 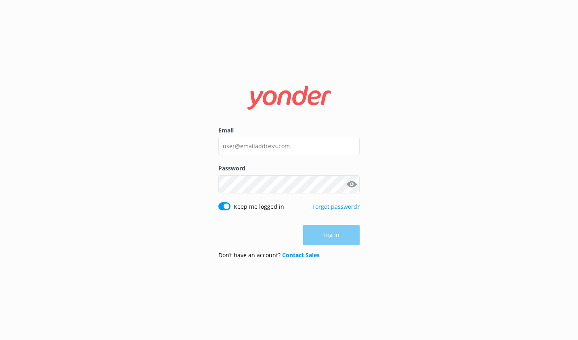 What do you see at coordinates (301, 255) in the screenshot?
I see `a: Contact Sales` at bounding box center [301, 255].